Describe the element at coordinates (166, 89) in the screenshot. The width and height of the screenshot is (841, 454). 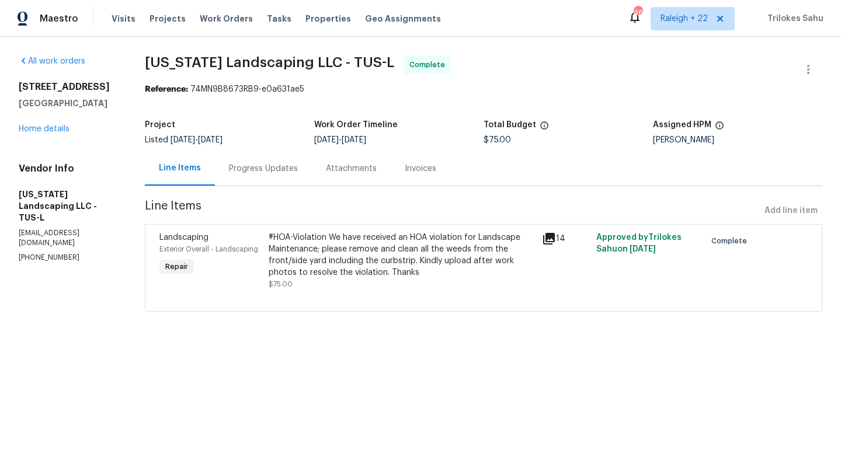
I see `b: Reference:` at that location.